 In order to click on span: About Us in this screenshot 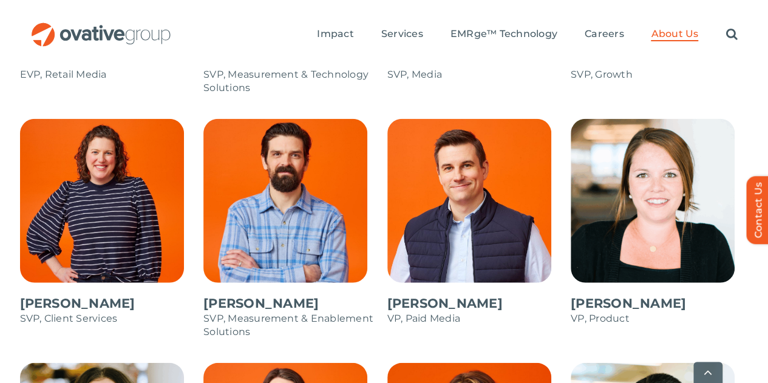, I will do `click(675, 34)`.